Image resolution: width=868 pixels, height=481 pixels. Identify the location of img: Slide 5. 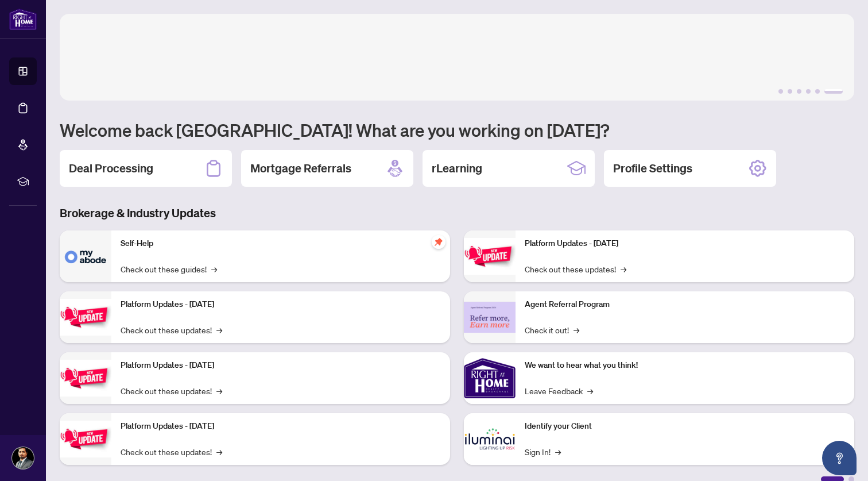
(457, 57).